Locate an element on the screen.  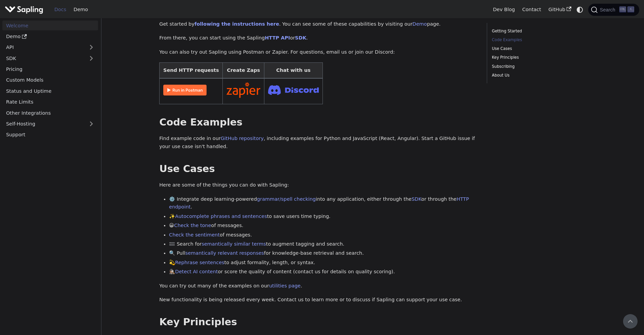
h2: Use Cases is located at coordinates (318, 169).